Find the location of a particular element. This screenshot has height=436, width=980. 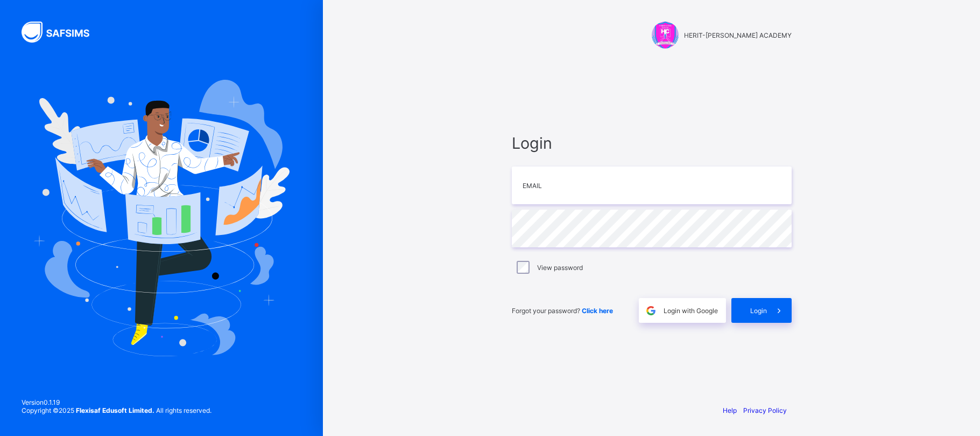

strong: Flexisaf Edusoft Limited. is located at coordinates (116, 410).